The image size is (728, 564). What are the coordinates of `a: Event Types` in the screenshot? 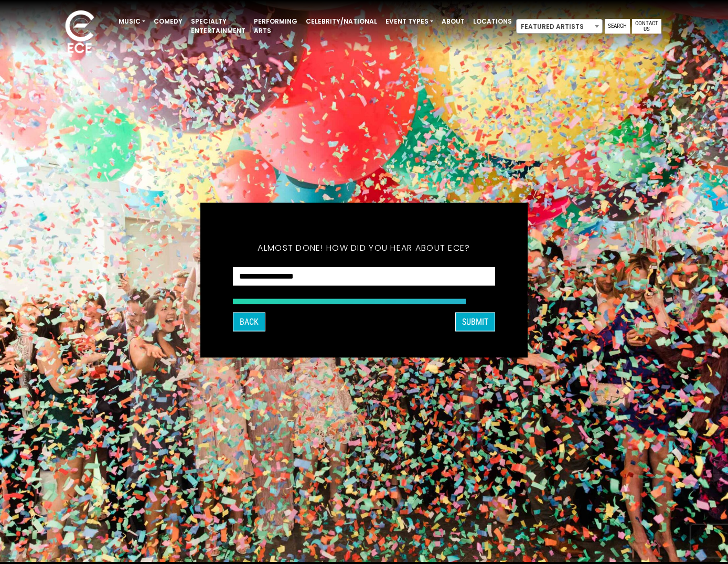 It's located at (409, 22).